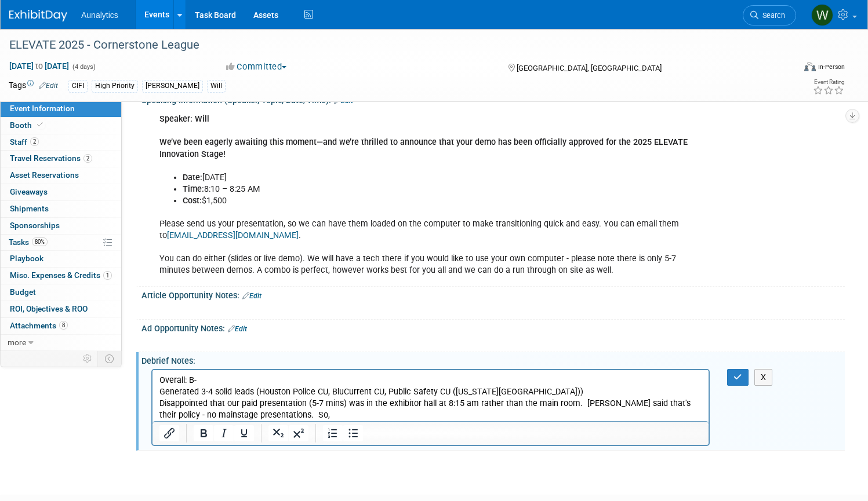  I want to click on td: Toggle Event Tabs, so click(110, 359).